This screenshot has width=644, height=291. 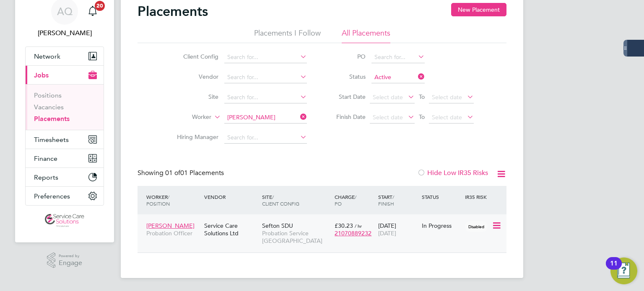 What do you see at coordinates (614, 269) in the screenshot?
I see `div: 11` at bounding box center [614, 269].